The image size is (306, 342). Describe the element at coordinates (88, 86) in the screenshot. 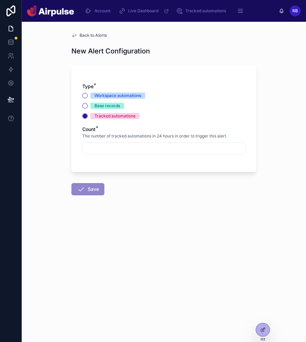

I see `span: Type` at that location.